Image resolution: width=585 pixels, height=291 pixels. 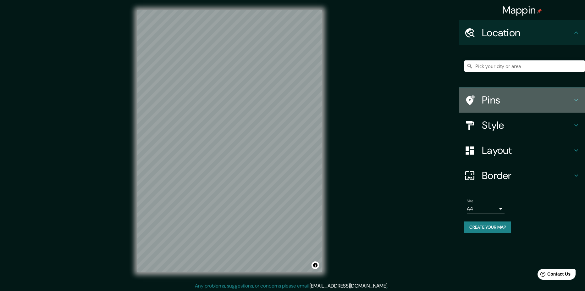 What do you see at coordinates (539, 11) in the screenshot?
I see `img: pin-icon.png` at bounding box center [539, 11].